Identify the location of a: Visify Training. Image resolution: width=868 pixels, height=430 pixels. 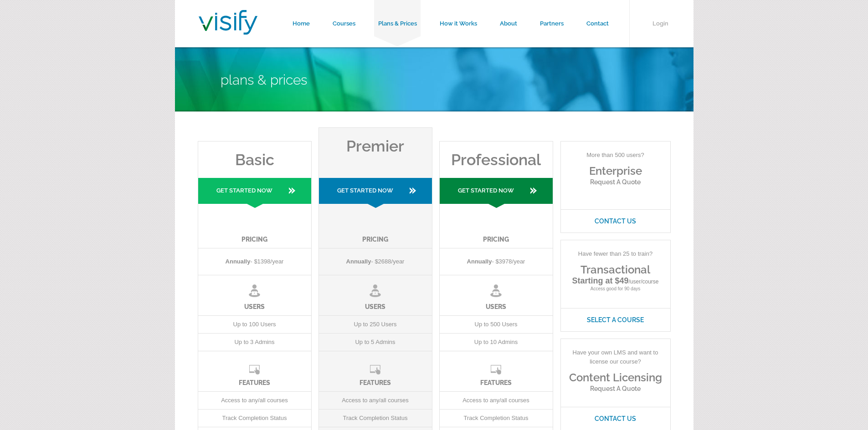
(228, 31).